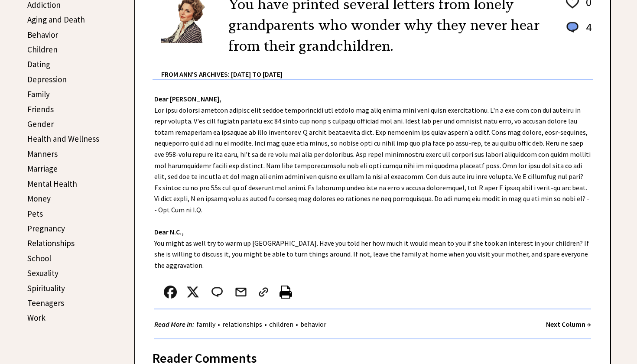 This screenshot has height=364, width=637. Describe the element at coordinates (568, 324) in the screenshot. I see `a: Next Column →` at that location.